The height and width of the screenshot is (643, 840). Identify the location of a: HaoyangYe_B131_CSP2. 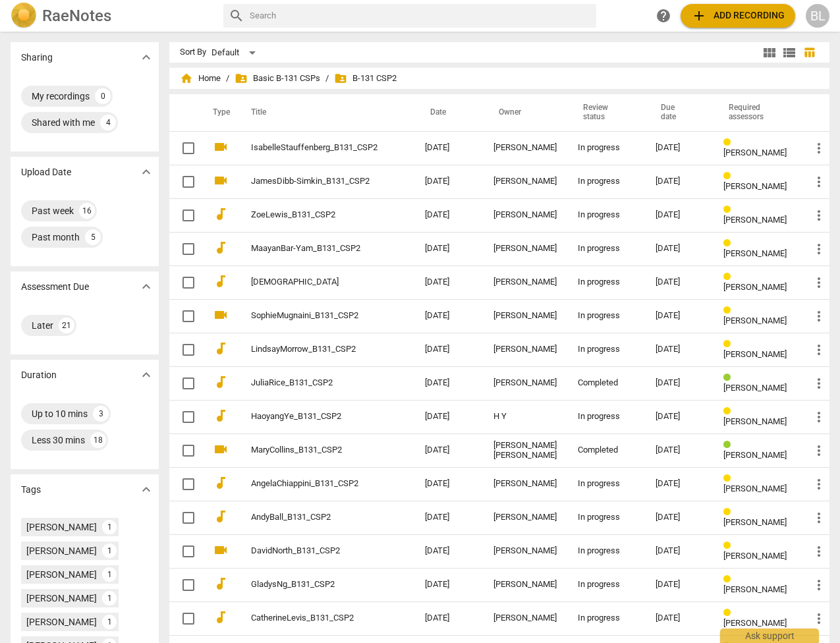
(314, 417).